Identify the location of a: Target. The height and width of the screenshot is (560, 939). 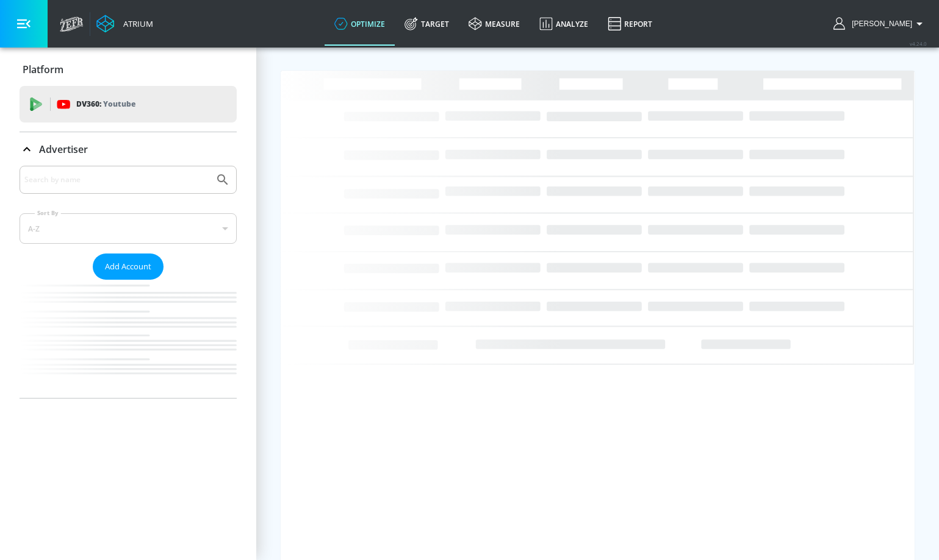
(427, 24).